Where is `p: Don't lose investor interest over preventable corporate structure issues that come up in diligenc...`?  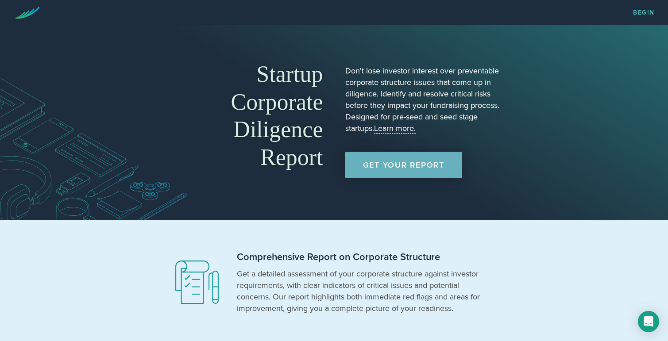 p: Don't lose investor interest over preventable corporate structure issues that come up in diligenc... is located at coordinates (424, 100).